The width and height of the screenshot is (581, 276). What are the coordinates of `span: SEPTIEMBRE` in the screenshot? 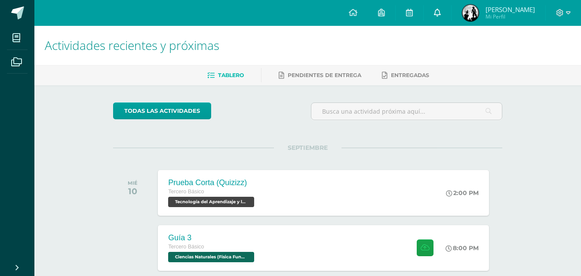 It's located at (308, 148).